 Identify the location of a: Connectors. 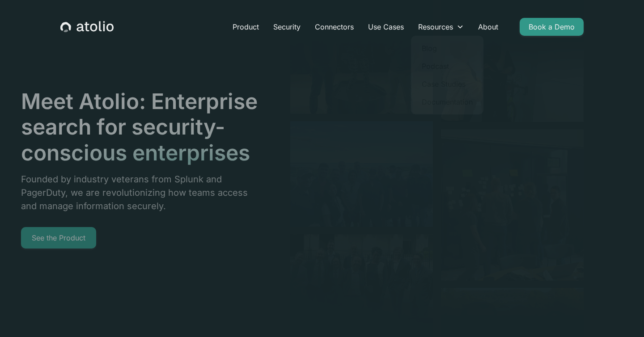
(334, 27).